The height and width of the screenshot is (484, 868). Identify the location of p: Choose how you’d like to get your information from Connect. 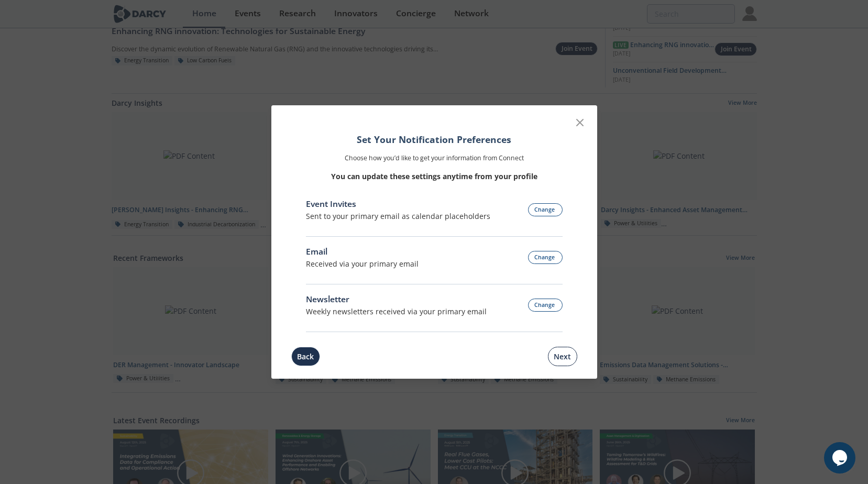
(434, 158).